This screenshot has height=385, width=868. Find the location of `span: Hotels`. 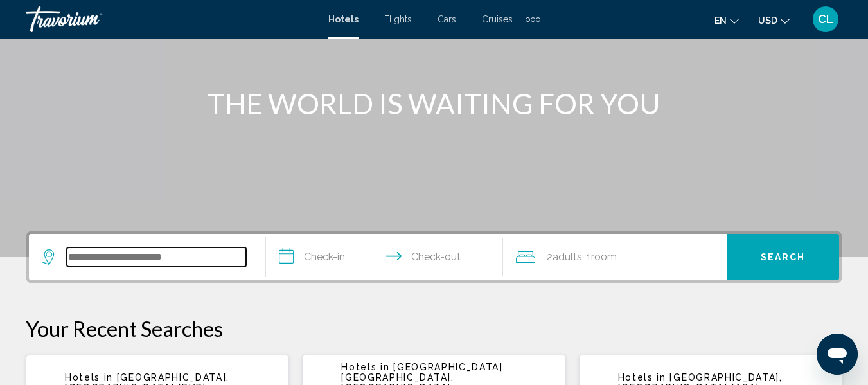

span: Hotels is located at coordinates (343, 19).